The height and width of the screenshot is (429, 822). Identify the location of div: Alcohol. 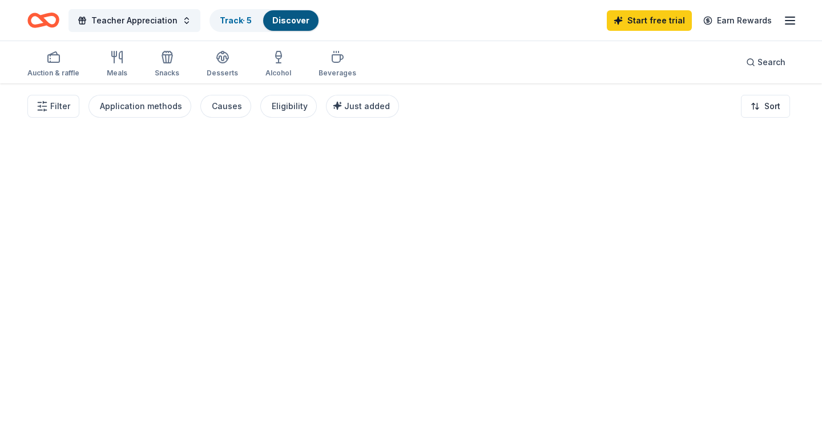
(278, 73).